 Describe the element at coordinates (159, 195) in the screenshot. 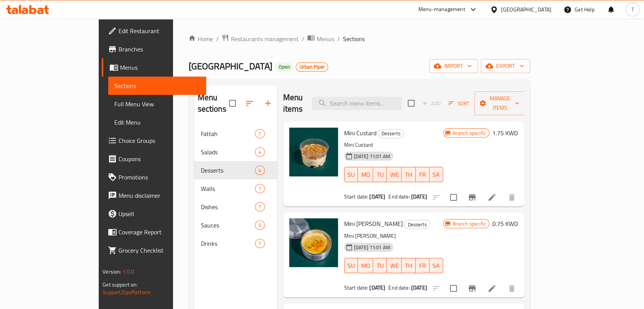

I see `span: Menu disclaimer` at that location.